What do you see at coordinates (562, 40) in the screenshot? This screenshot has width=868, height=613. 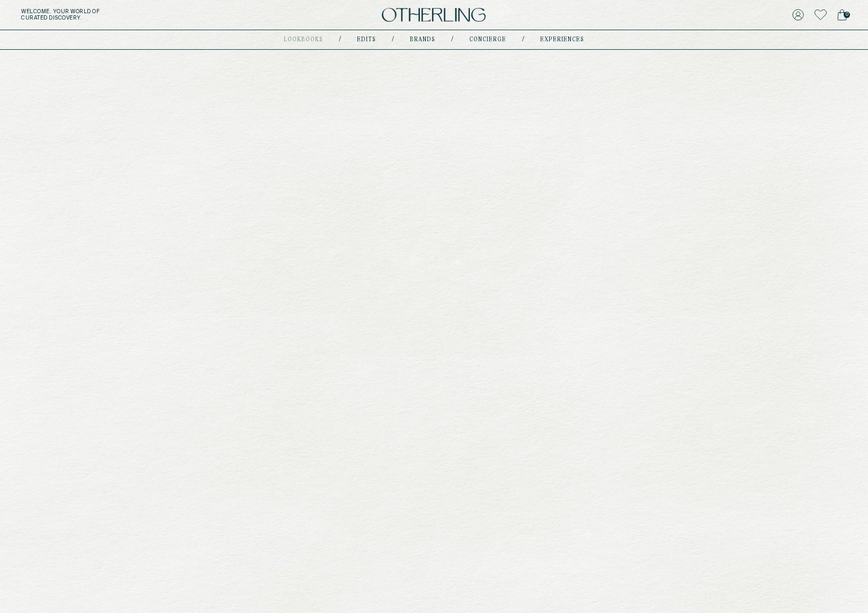 I see `a: experiences` at bounding box center [562, 40].